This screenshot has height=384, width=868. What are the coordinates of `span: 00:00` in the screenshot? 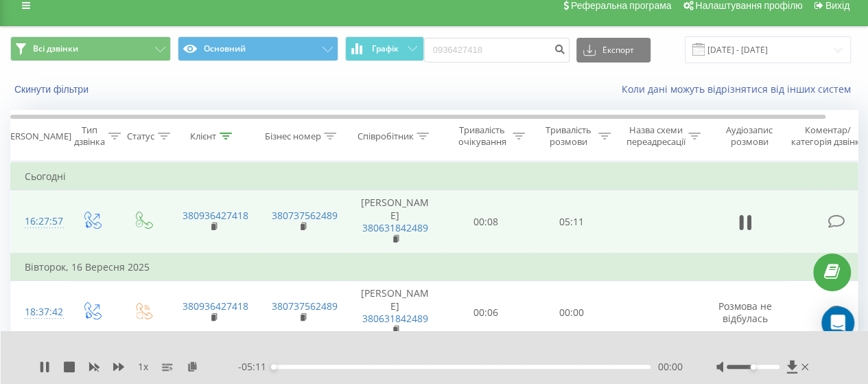 It's located at (670, 366).